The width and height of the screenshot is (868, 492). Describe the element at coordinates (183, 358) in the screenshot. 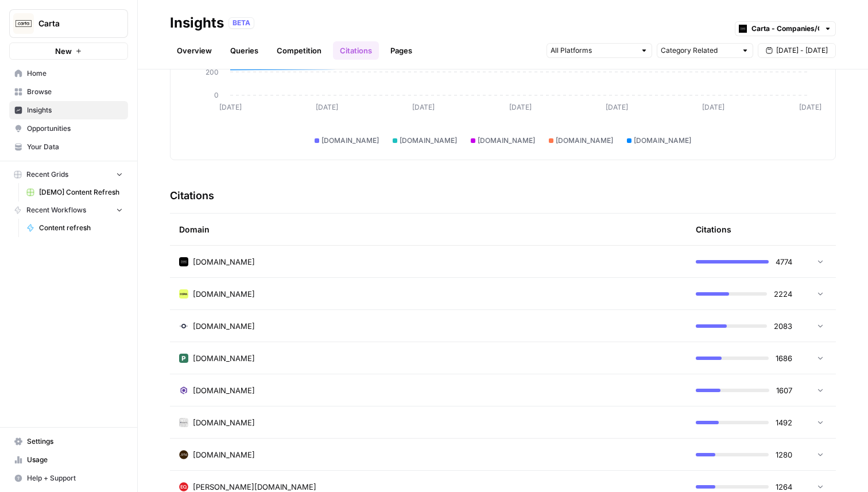

I see `img: u02qnnqpa7ceiw6p01io3how8agt` at that location.